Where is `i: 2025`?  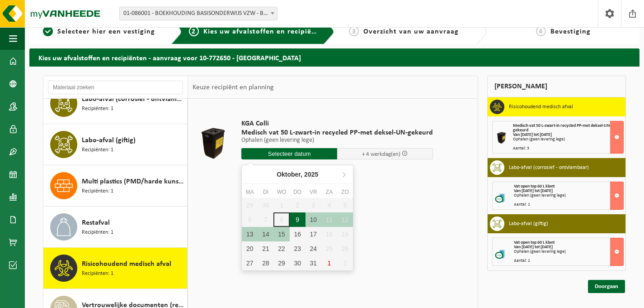
i: 2025 is located at coordinates (311, 174).